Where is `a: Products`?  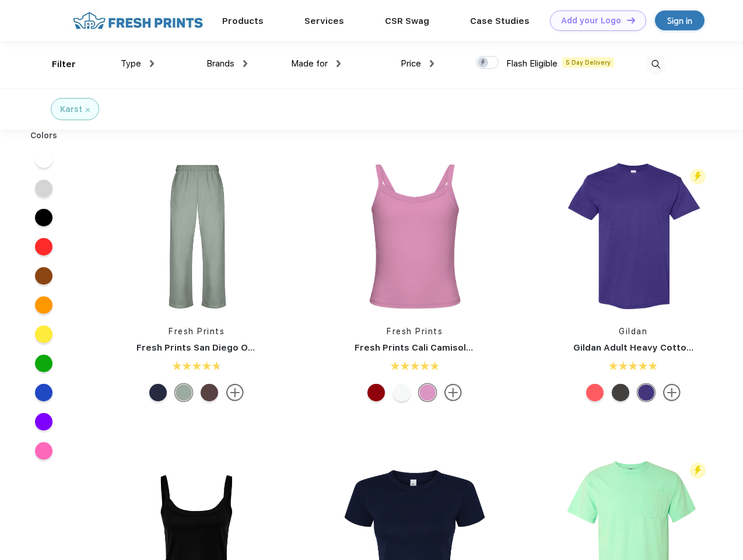
a: Products is located at coordinates (243, 21).